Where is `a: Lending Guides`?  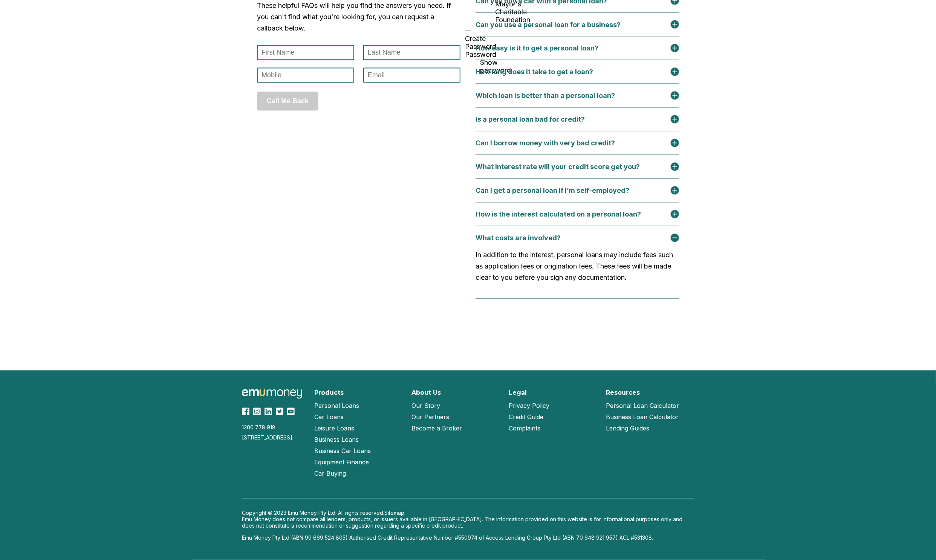
a: Lending Guides is located at coordinates (627, 429).